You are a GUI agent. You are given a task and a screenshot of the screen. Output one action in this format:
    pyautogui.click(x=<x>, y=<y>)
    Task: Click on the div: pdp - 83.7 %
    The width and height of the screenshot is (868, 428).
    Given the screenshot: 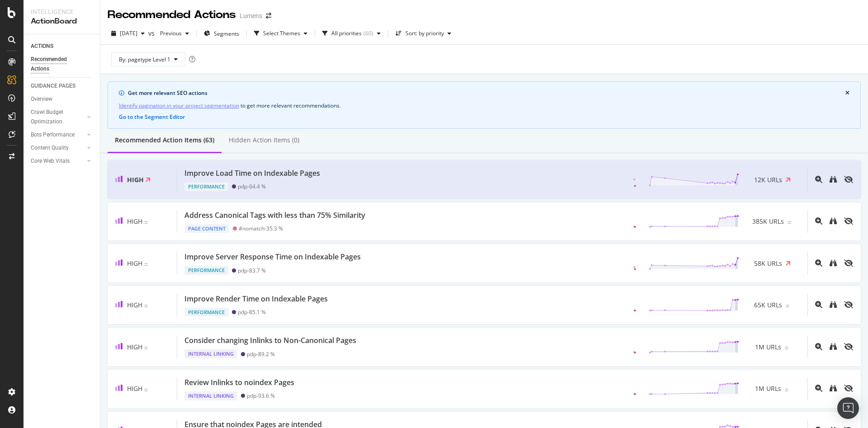 What is the action you would take?
    pyautogui.click(x=252, y=270)
    